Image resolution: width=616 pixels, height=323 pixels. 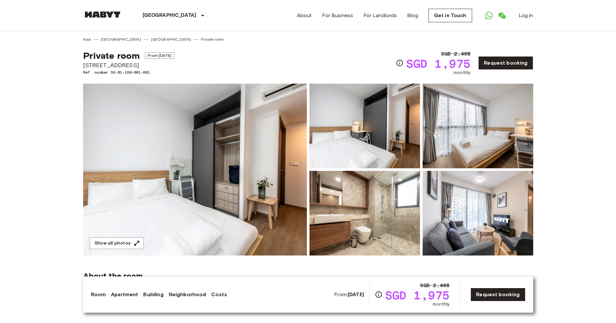 I want to click on a: For Landlords, so click(x=380, y=16).